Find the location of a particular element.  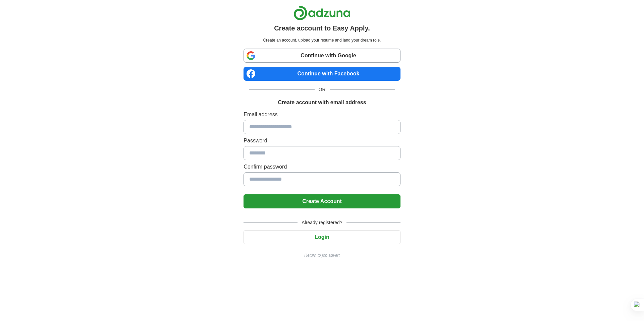

a: Continue with Facebook is located at coordinates (321, 74).